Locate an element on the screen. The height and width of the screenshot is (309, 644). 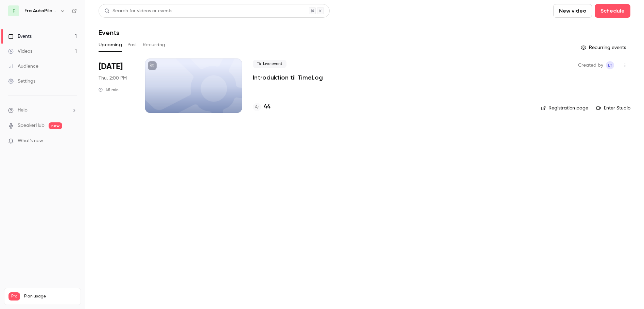
h6: Fra AutoPilot til TimeLog is located at coordinates (41, 11).